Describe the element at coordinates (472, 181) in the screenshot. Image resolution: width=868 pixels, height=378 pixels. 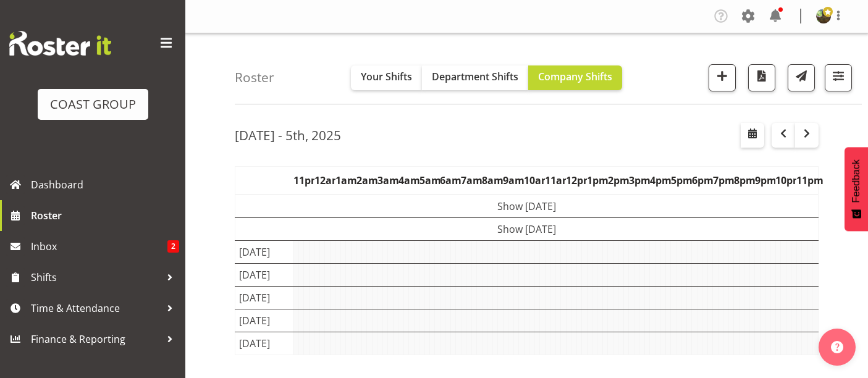
I see `th: 7am` at that location.